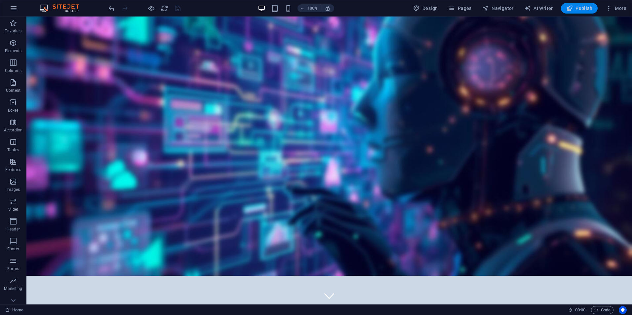 The height and width of the screenshot is (315, 632). I want to click on span: Navigator, so click(498, 8).